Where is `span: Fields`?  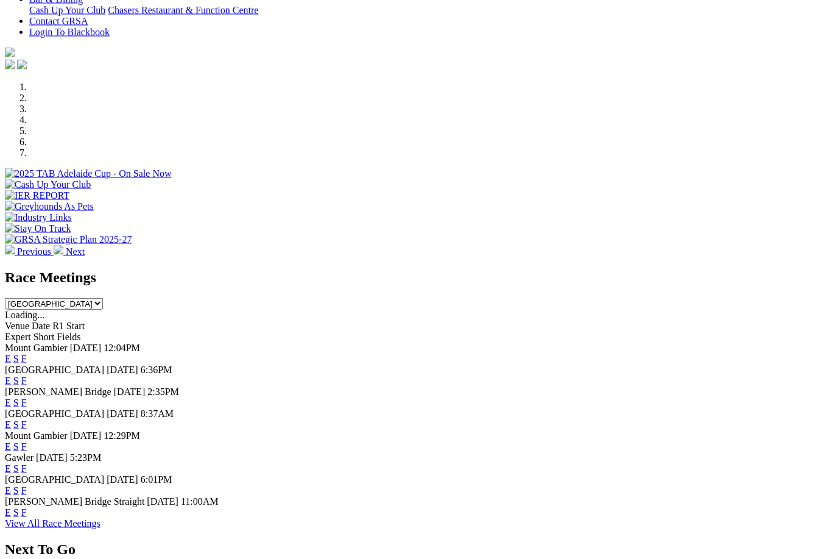 span: Fields is located at coordinates (68, 336).